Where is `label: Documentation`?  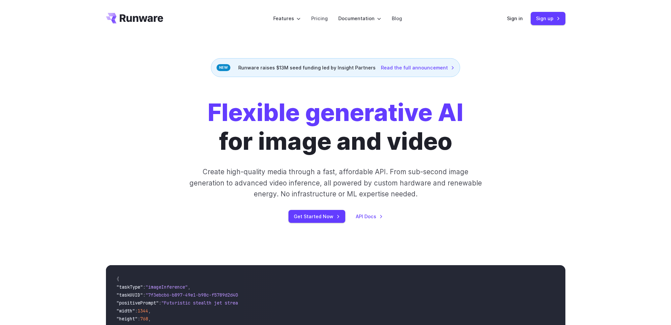 label: Documentation is located at coordinates (360, 18).